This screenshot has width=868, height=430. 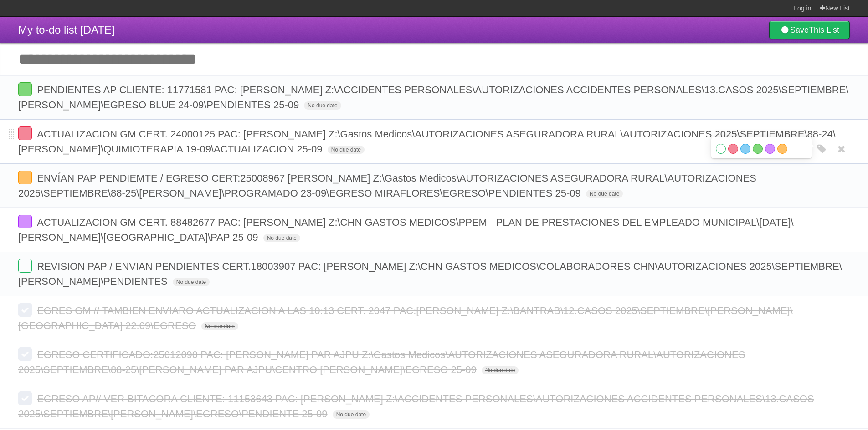 I want to click on label: White, so click(x=721, y=149).